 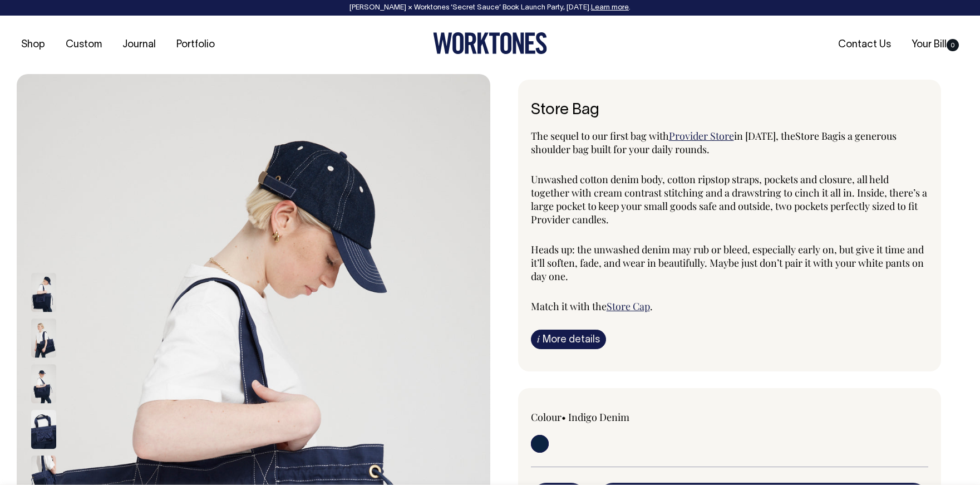 What do you see at coordinates (701, 136) in the screenshot?
I see `a: Provider Store` at bounding box center [701, 136].